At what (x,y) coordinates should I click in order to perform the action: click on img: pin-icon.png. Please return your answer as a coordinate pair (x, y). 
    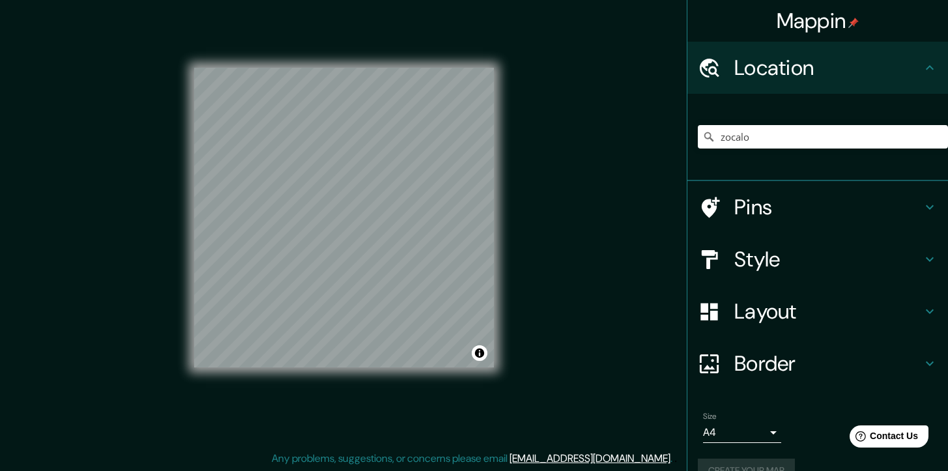
    Looking at the image, I should click on (853, 23).